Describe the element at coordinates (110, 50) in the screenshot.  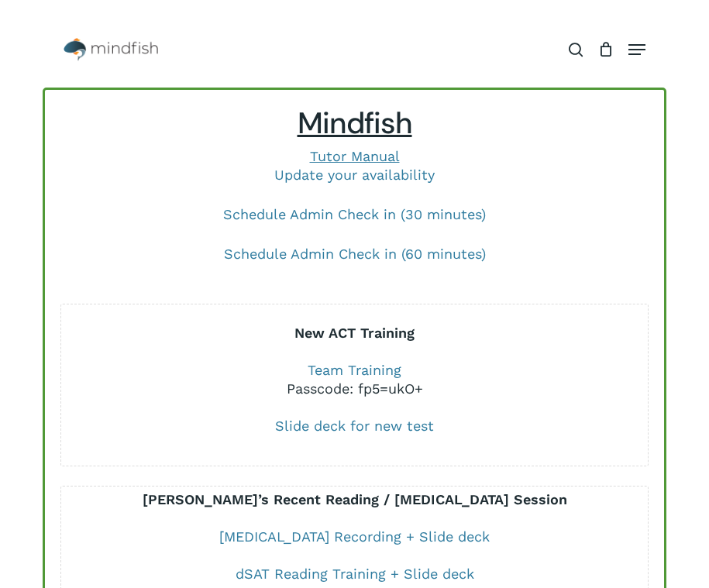
I see `img: Mindfish Test Prep & Academics` at that location.